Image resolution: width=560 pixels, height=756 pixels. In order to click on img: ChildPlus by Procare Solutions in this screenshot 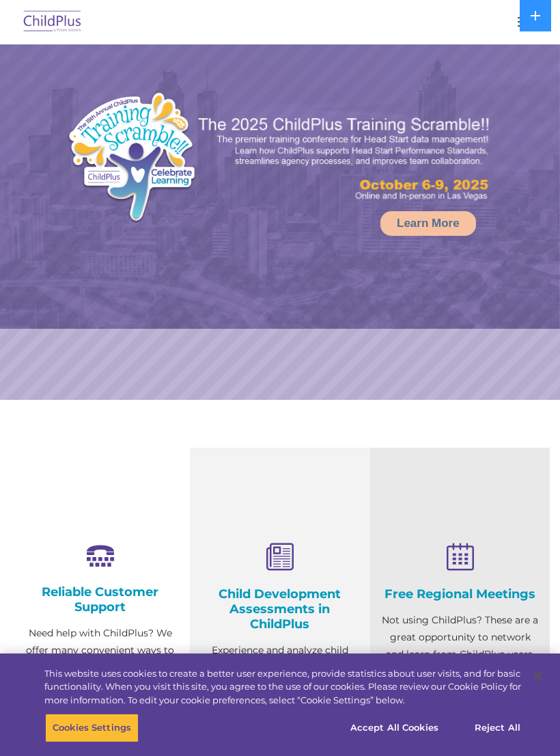, I will do `click(53, 22)`.